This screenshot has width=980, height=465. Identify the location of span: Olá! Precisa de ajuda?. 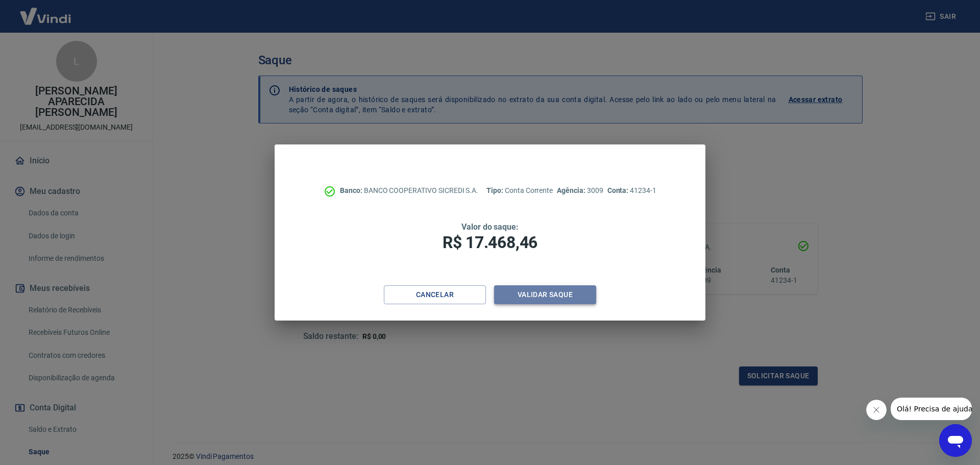
(46, 11).